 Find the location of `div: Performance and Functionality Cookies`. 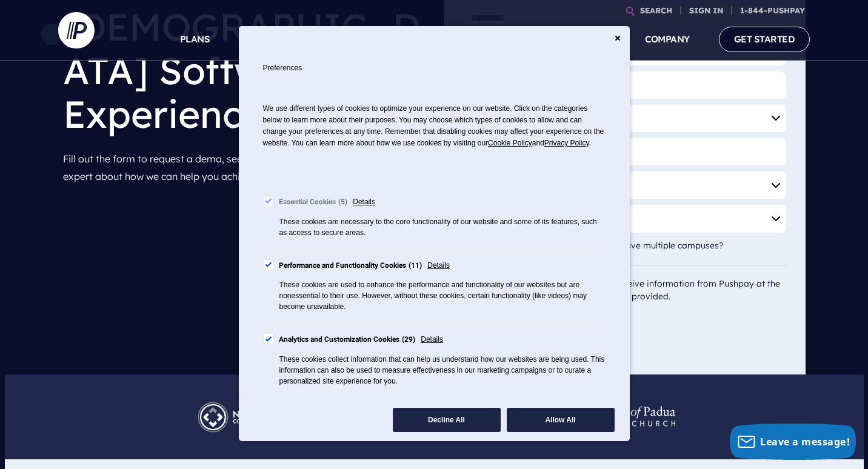

div: Performance and Functionality Cookies is located at coordinates (350, 266).